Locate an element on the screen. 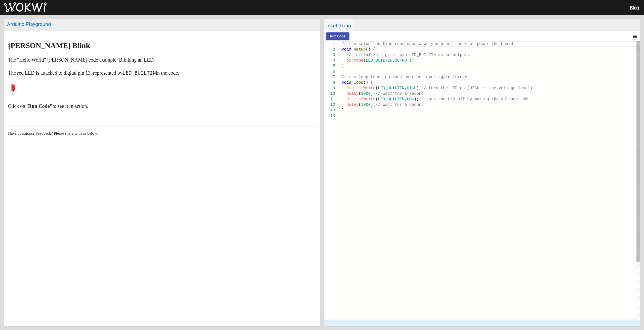  span: // turn the LED off by making the voltage LOW is located at coordinates (473, 100).